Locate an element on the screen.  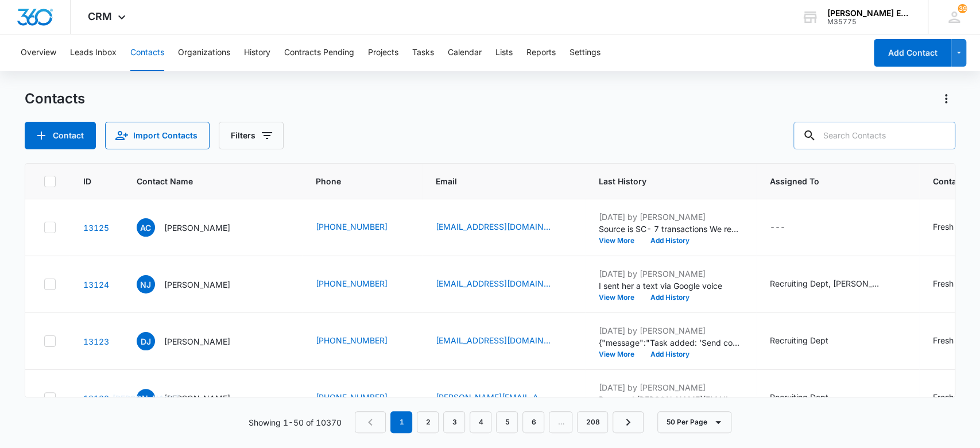
div: Phone - (281) 635-2394 - Select to Edit Field is located at coordinates (362, 398).